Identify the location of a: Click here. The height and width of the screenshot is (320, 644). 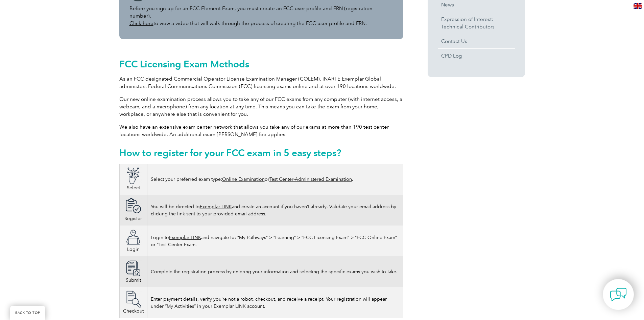
(141, 23).